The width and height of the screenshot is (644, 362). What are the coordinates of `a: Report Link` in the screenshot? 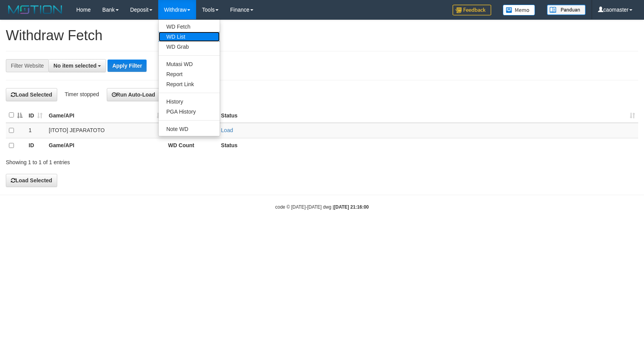 It's located at (189, 84).